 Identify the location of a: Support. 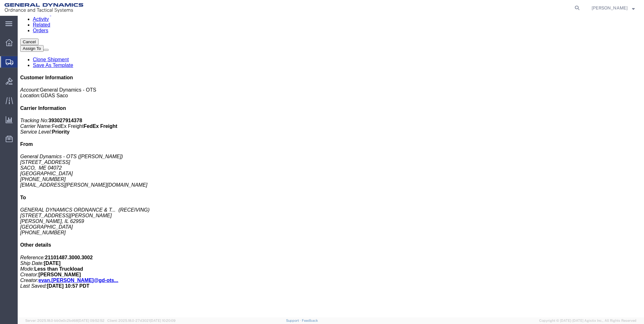
(294, 321).